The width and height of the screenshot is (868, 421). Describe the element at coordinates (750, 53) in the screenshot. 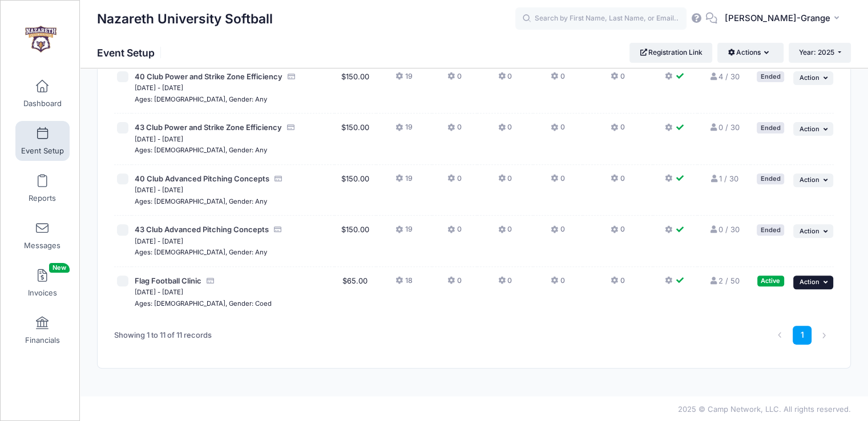

I see `button: Actions` at that location.